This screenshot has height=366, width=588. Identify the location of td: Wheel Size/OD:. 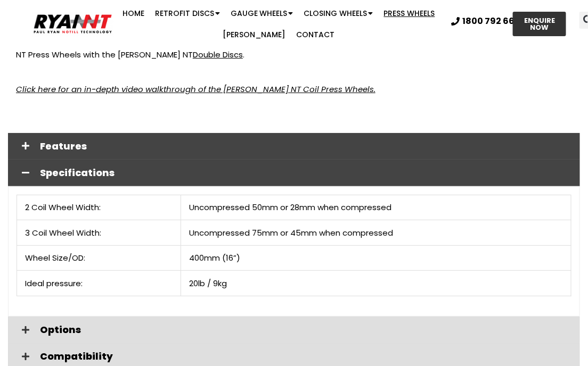
(99, 259).